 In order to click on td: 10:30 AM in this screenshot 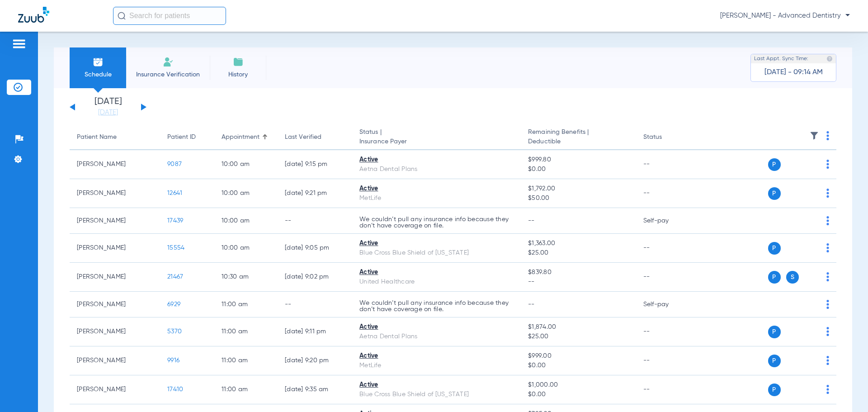, I will do `click(246, 277)`.